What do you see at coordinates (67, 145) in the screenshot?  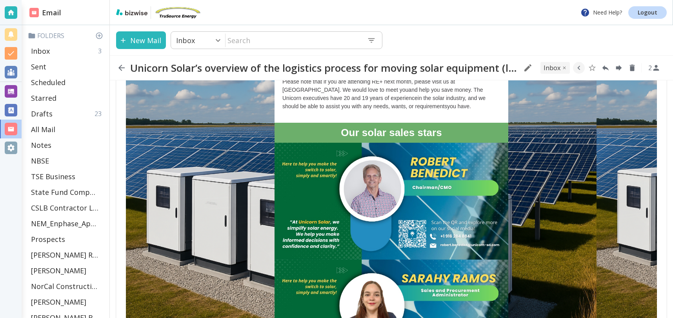 I see `div: Notes` at bounding box center [67, 145].